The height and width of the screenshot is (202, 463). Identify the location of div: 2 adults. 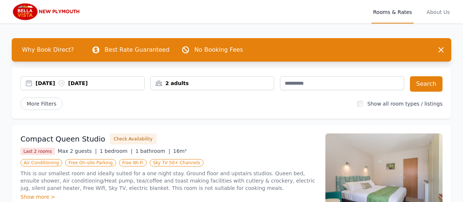
(212, 83).